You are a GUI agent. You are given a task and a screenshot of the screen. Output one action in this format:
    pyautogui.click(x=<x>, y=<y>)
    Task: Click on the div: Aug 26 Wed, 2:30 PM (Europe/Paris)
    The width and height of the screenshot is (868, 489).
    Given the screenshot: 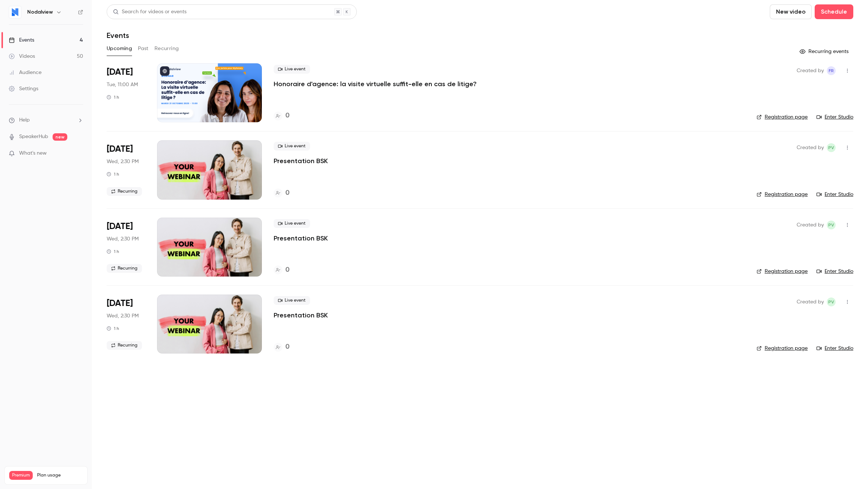 What is the action you would take?
    pyautogui.click(x=126, y=247)
    